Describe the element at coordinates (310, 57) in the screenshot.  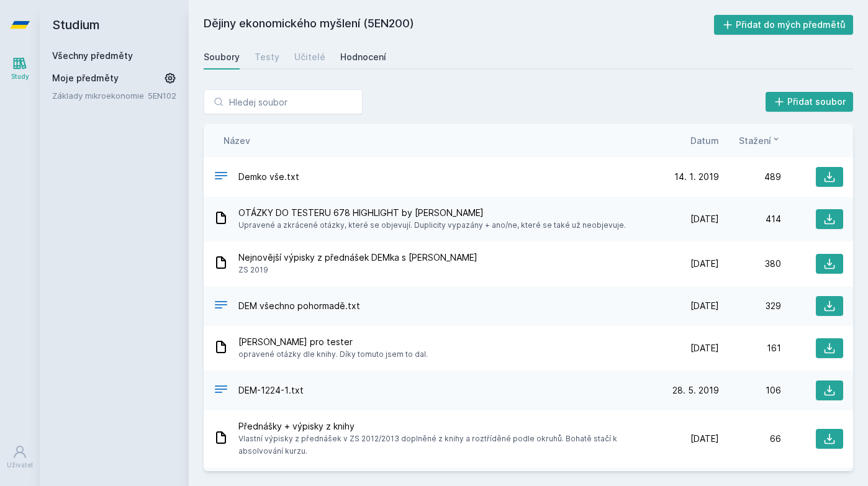
I see `a: Učitelé` at that location.